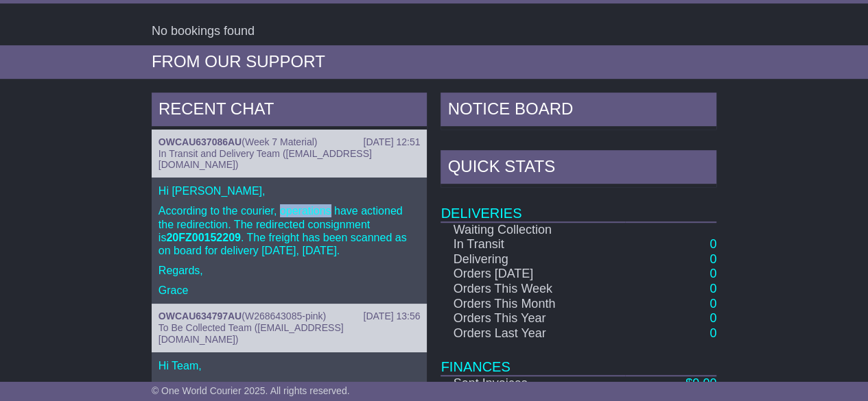 Image resolution: width=868 pixels, height=401 pixels. What do you see at coordinates (434, 62) in the screenshot?
I see `div: FROM OUR SUPPORT` at bounding box center [434, 62].